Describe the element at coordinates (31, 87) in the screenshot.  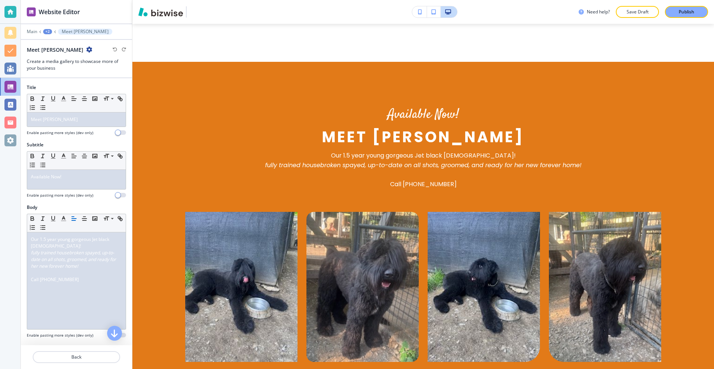
I see `h2: Title` at that location.